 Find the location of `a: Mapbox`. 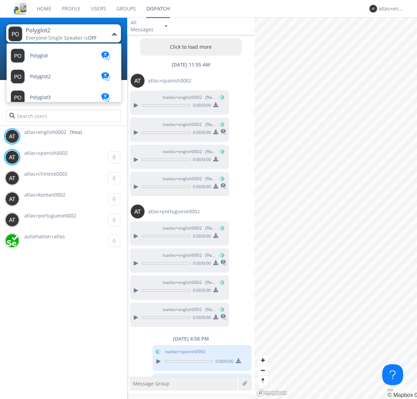

a: Mapbox is located at coordinates (400, 395).